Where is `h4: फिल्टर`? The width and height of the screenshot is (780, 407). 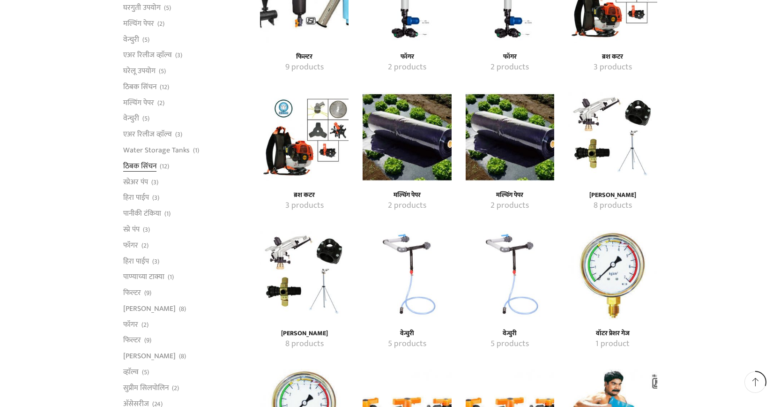
h4: फिल्टर is located at coordinates (304, 57).